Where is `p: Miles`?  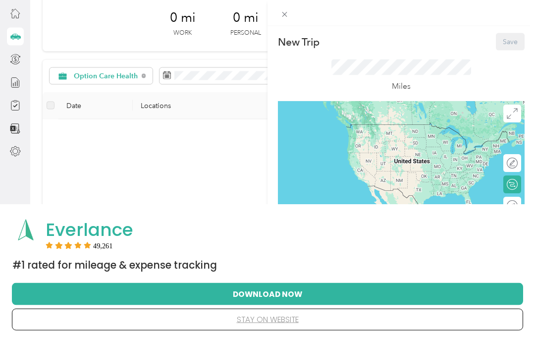 p: Miles is located at coordinates (401, 86).